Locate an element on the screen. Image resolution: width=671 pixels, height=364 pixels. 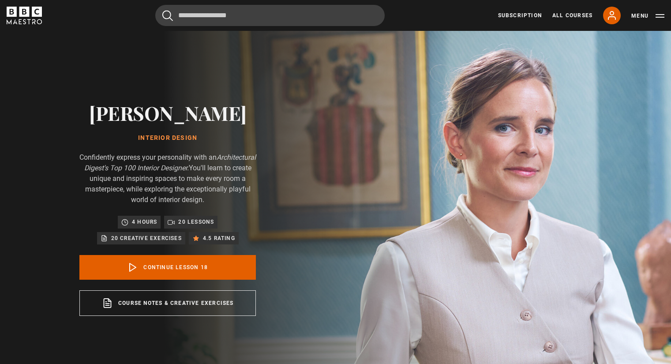
a: Continue lesson 18 is located at coordinates (168, 267).